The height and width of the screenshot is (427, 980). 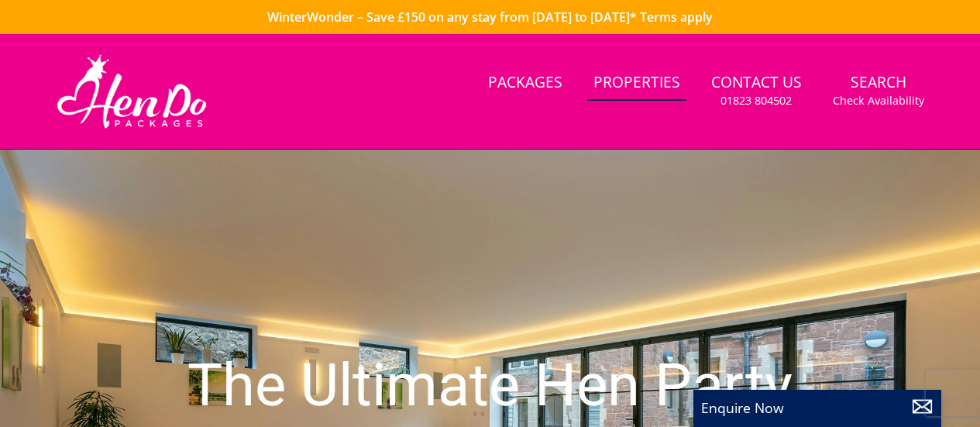 What do you see at coordinates (637, 83) in the screenshot?
I see `a: Properties` at bounding box center [637, 83].